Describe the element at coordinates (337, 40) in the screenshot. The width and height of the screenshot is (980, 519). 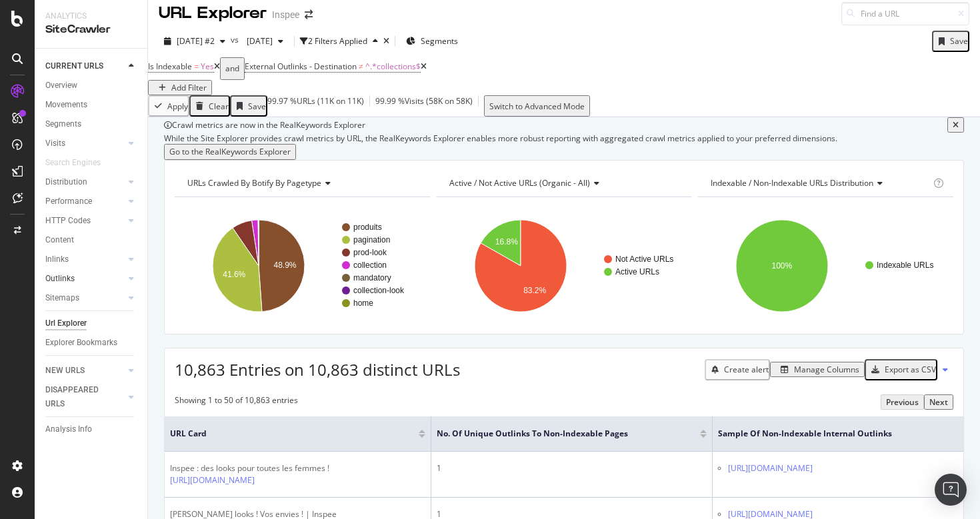
I see `div: 2 Filters Applied` at that location.